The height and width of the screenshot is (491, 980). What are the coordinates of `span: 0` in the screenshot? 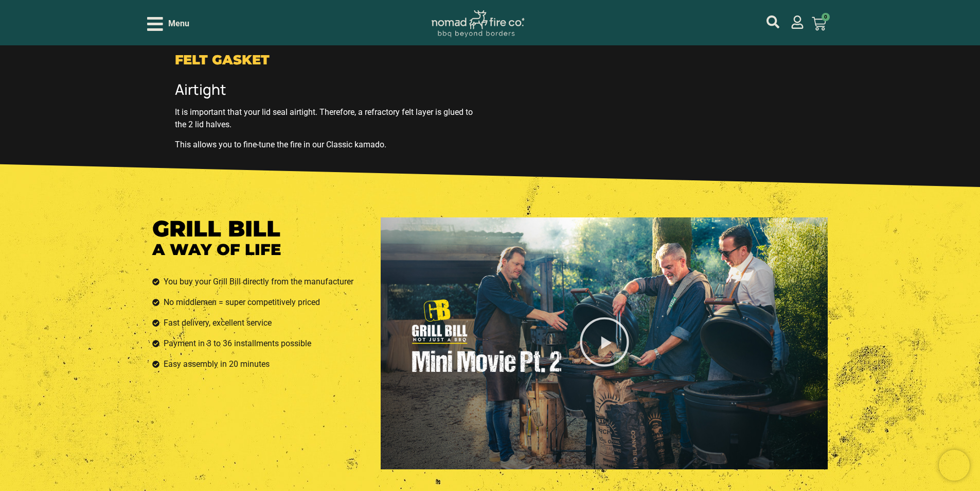 It's located at (826, 17).